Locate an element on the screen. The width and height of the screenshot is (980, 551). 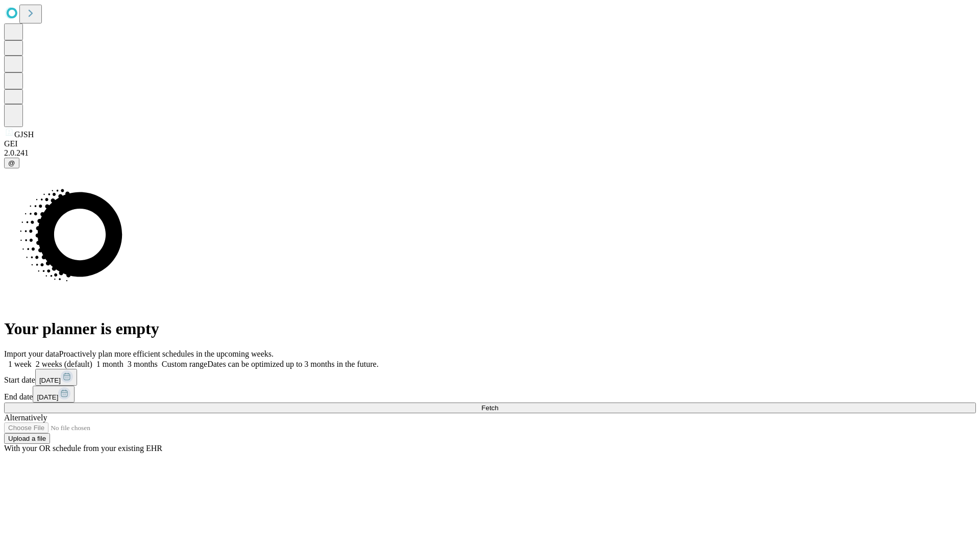
span: Dates can be optimized up to 3 months in the future. is located at coordinates (292, 364).